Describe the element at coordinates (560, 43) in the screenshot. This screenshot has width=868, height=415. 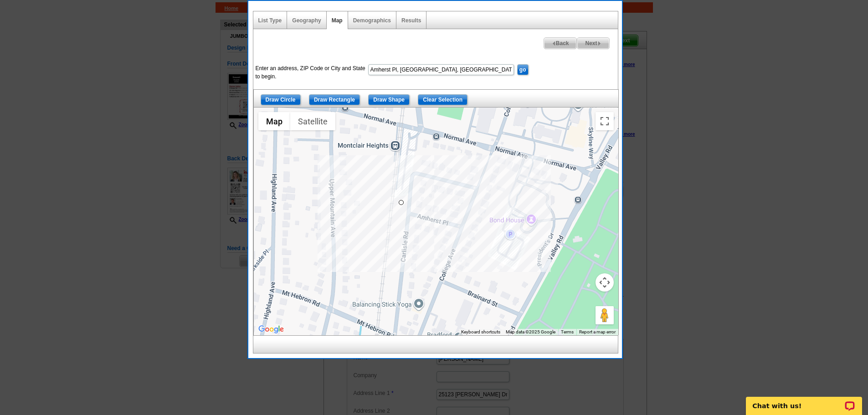
I see `span: Back` at that location.